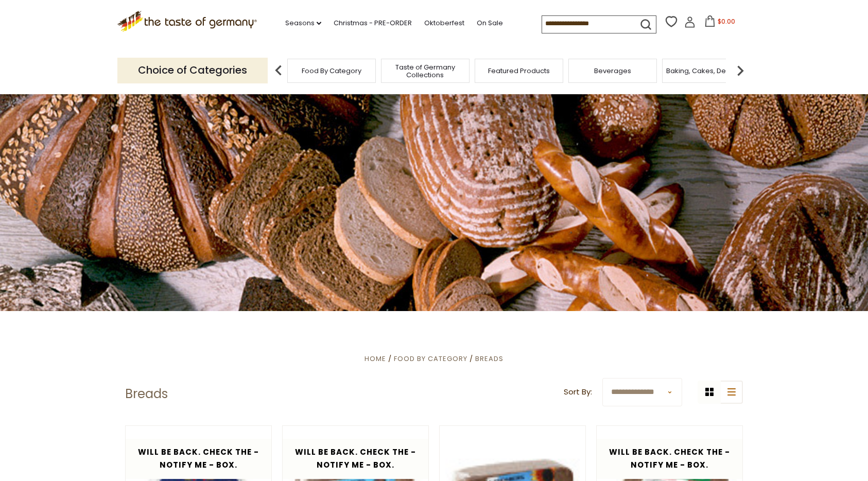 The image size is (868, 481). Describe the element at coordinates (489, 359) in the screenshot. I see `span: Breads` at that location.